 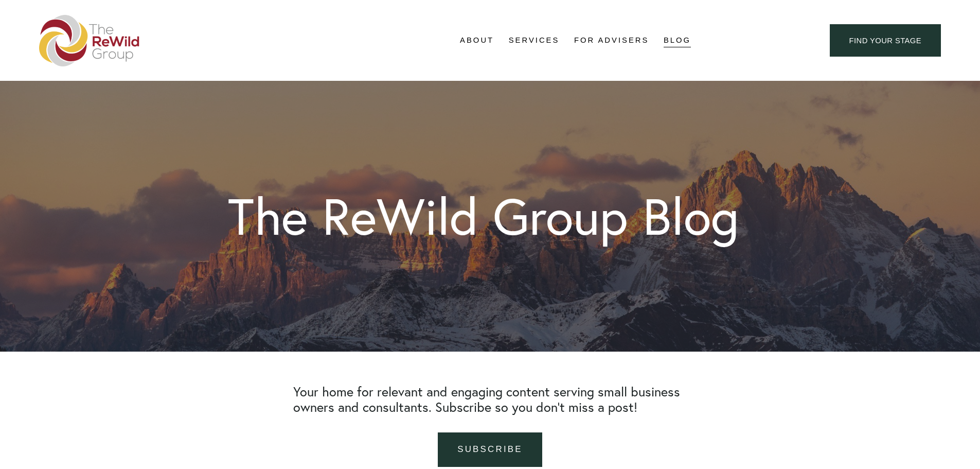 What do you see at coordinates (534, 40) in the screenshot?
I see `span: Services` at bounding box center [534, 40].